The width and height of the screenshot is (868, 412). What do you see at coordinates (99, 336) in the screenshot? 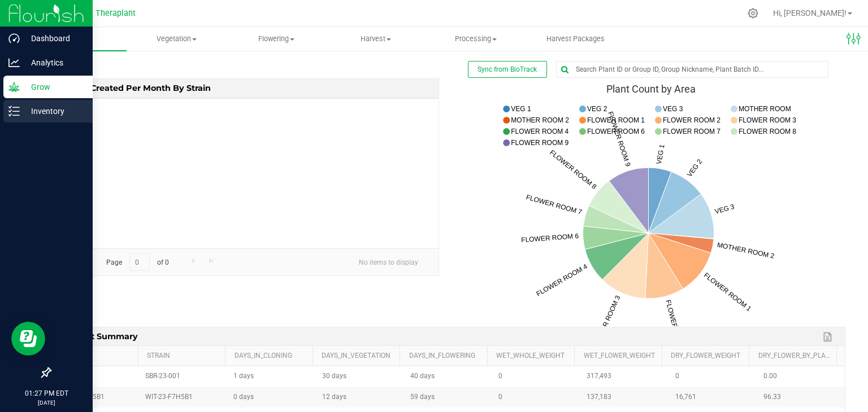
I see `span: Harvest Summary` at bounding box center [99, 336].